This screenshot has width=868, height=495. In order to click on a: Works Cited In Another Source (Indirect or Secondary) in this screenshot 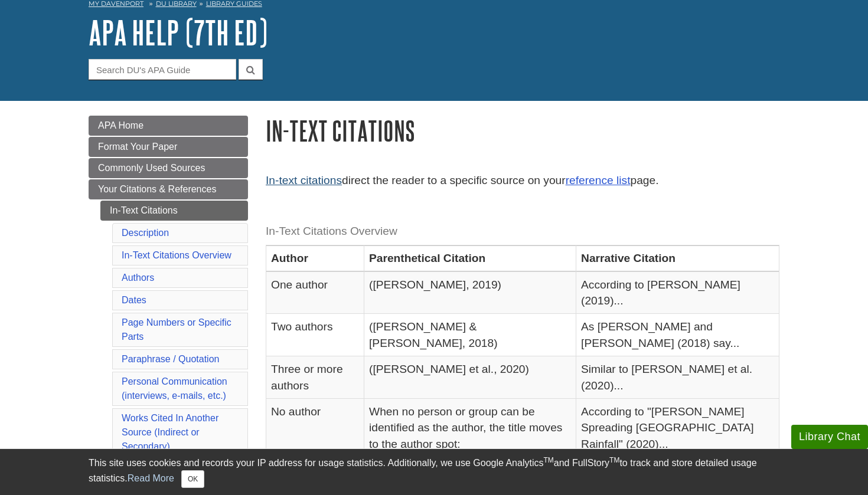, I will do `click(170, 432)`.